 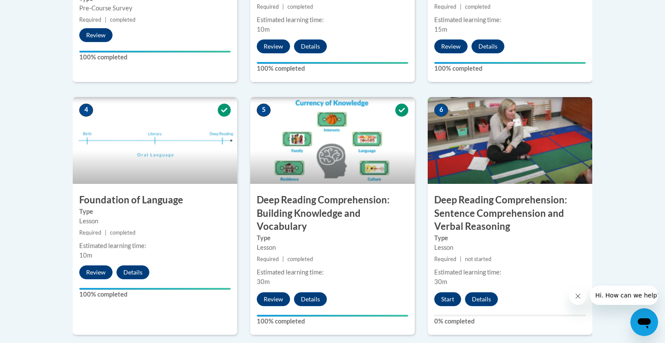 What do you see at coordinates (448, 299) in the screenshot?
I see `button: Start` at bounding box center [448, 299].